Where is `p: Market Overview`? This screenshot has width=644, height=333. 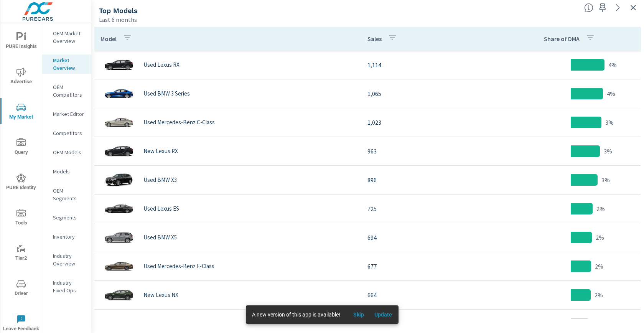
p: Market Overview is located at coordinates (69, 64).